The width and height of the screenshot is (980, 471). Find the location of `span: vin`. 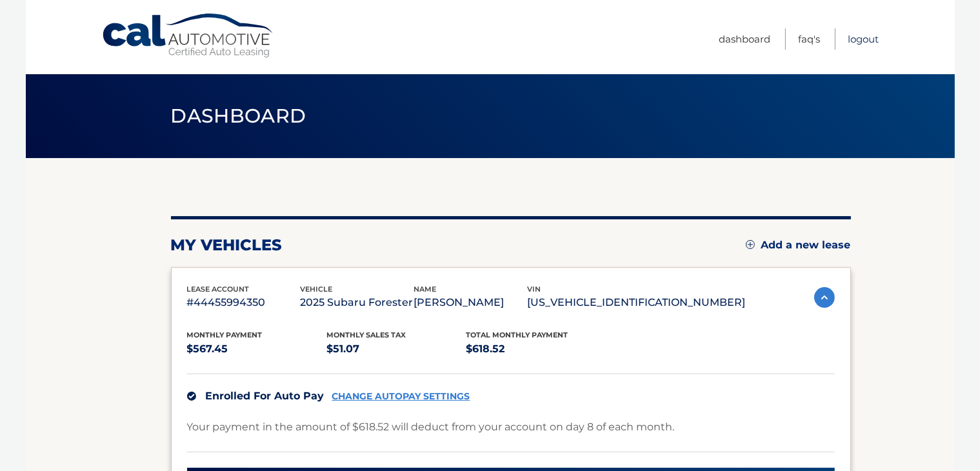

span: vin is located at coordinates (535, 289).